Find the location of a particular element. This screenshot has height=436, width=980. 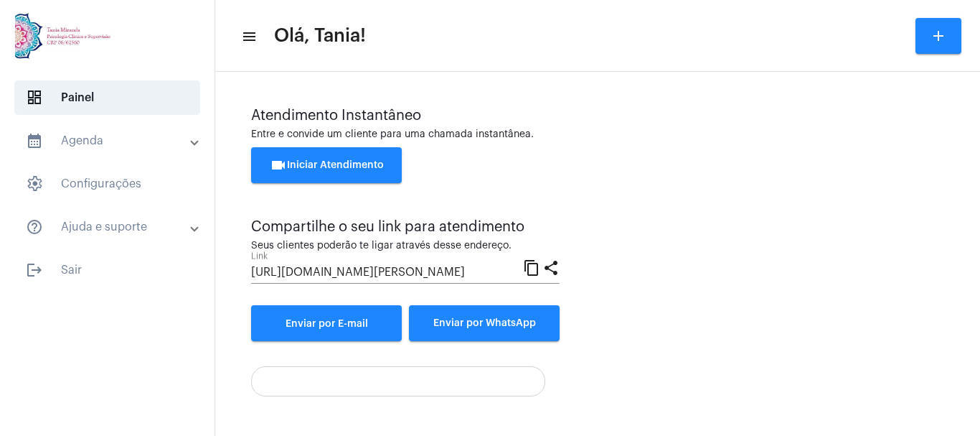

span: Painel is located at coordinates (107, 97).